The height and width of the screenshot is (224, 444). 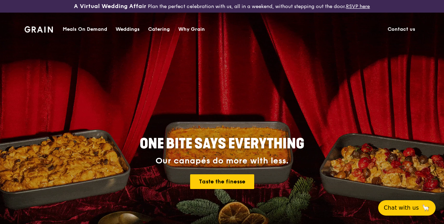 What do you see at coordinates (85, 29) in the screenshot?
I see `div: Meals On Demand` at bounding box center [85, 29].